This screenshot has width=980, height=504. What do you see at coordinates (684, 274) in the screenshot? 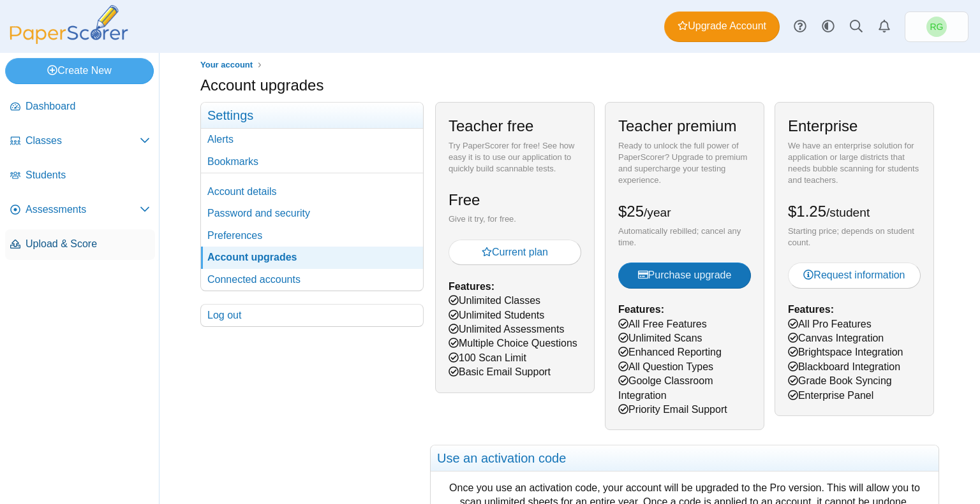
I see `span: Purchase upgrade` at bounding box center [684, 274].